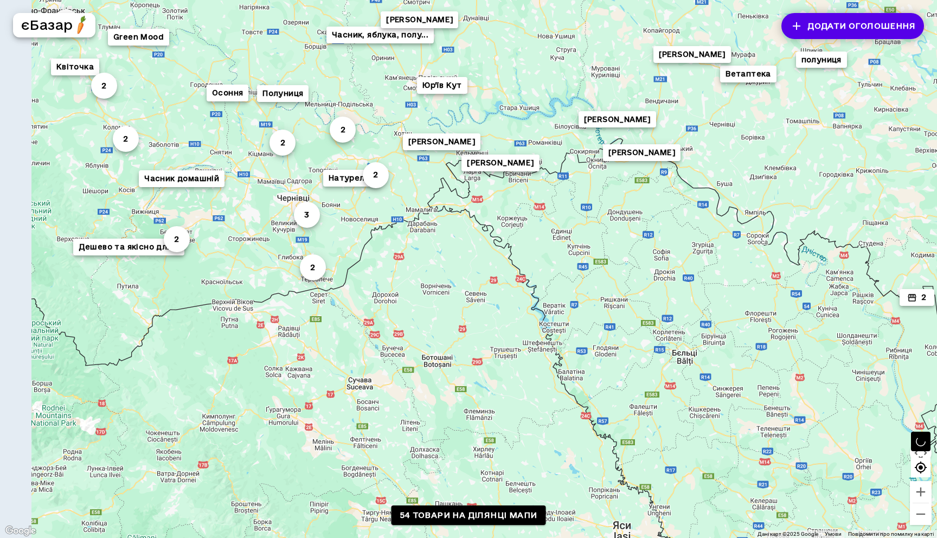 The image size is (937, 538). Describe the element at coordinates (21, 531) in the screenshot. I see `a: Відкрити цю область на Картах Google (відкриється нове вікно)` at that location.